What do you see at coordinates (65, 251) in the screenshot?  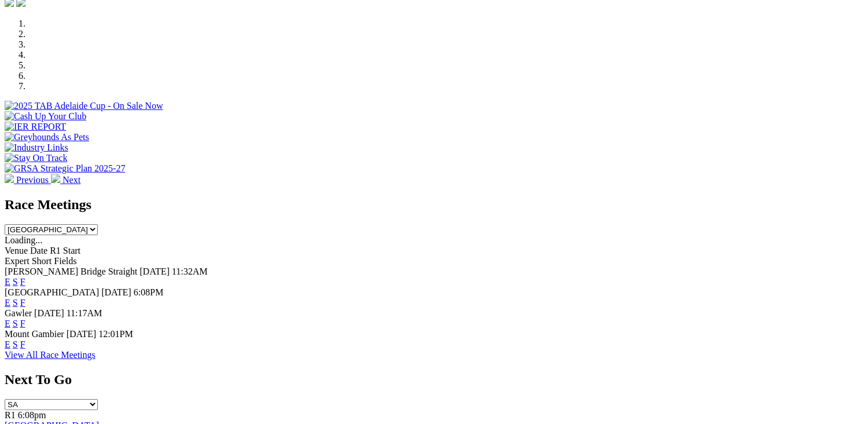 I see `span: R1 Start` at bounding box center [65, 251].